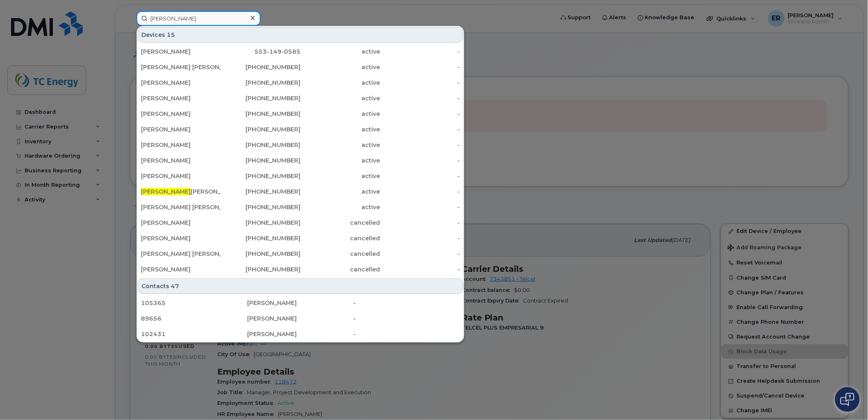  What do you see at coordinates (847, 399) in the screenshot?
I see `img: Open chat` at bounding box center [847, 399].